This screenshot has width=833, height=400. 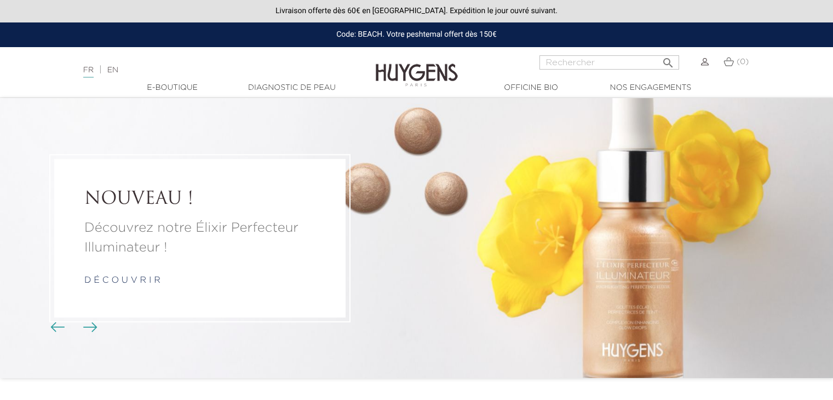 What do you see at coordinates (417, 67) in the screenshot?
I see `img: Huygens` at bounding box center [417, 67].